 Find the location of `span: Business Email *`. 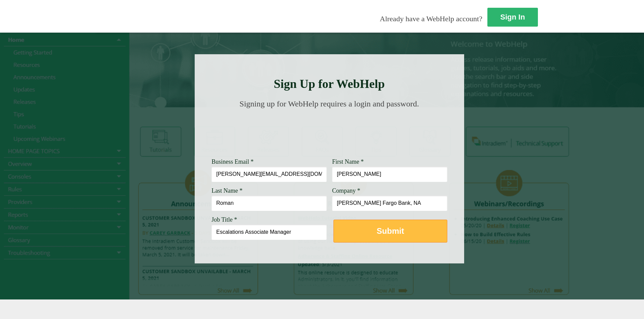

span: Business Email * is located at coordinates (232, 161).